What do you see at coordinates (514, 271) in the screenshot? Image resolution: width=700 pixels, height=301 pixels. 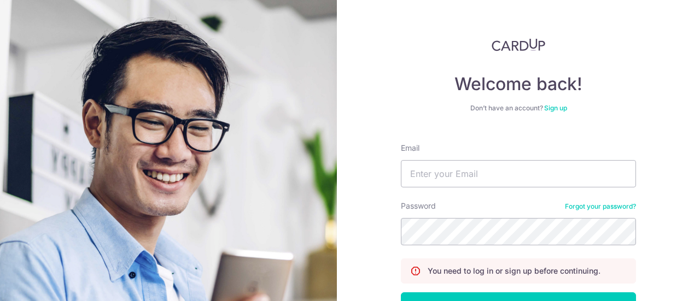 I see `p: You need to log in or sign up before continuing.` at bounding box center [514, 271].